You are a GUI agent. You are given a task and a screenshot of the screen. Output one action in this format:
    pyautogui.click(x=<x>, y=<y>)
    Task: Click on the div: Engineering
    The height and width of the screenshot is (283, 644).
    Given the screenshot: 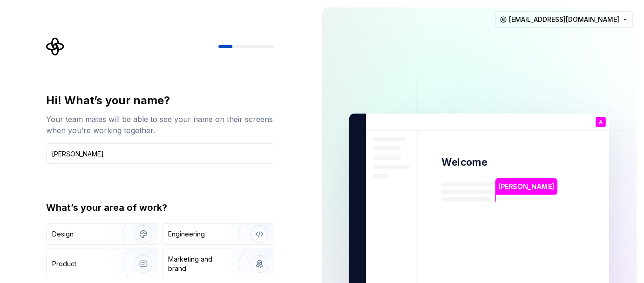 What is the action you would take?
    pyautogui.click(x=187, y=234)
    